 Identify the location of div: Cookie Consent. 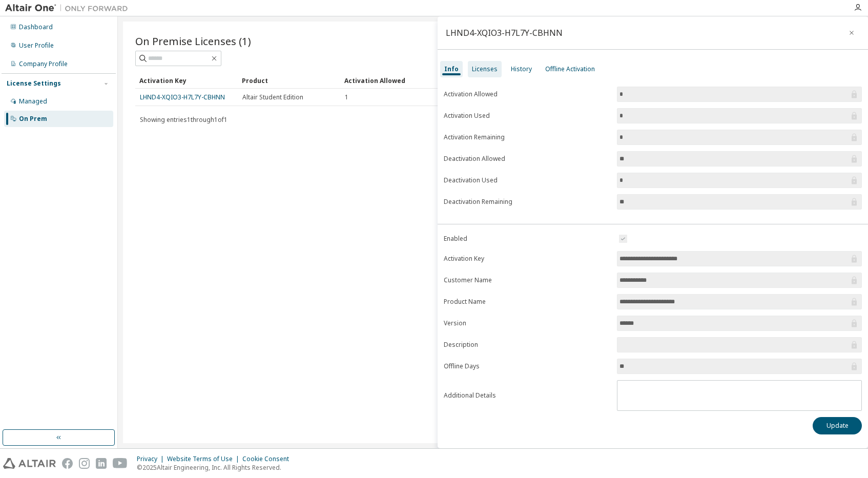
(268, 459).